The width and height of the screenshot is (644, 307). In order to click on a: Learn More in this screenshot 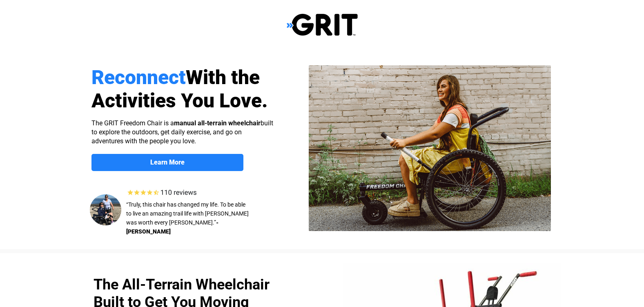, I will do `click(168, 163)`.